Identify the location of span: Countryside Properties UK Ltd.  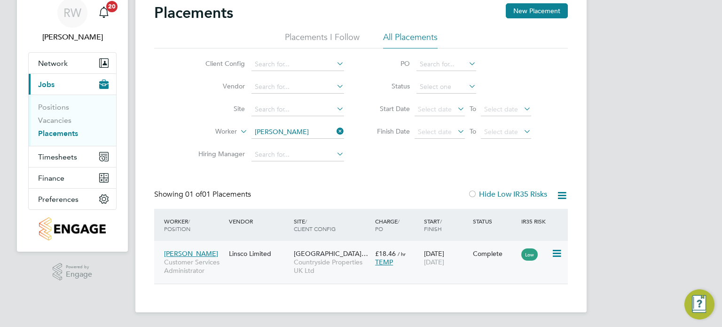
(332, 266).